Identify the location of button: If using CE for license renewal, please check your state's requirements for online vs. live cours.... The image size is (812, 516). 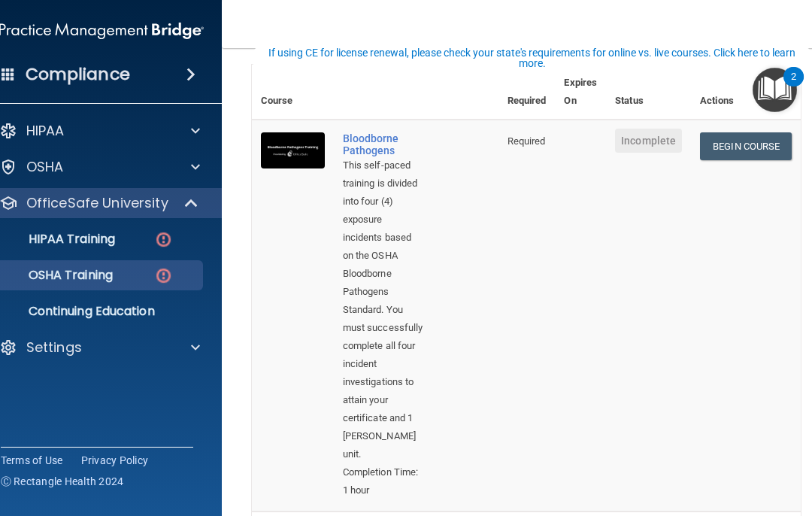
(531, 58).